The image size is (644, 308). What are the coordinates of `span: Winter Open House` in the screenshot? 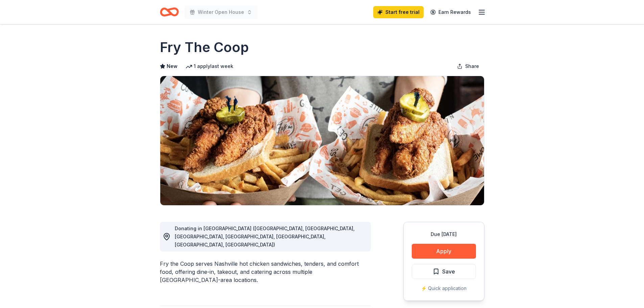 It's located at (221, 12).